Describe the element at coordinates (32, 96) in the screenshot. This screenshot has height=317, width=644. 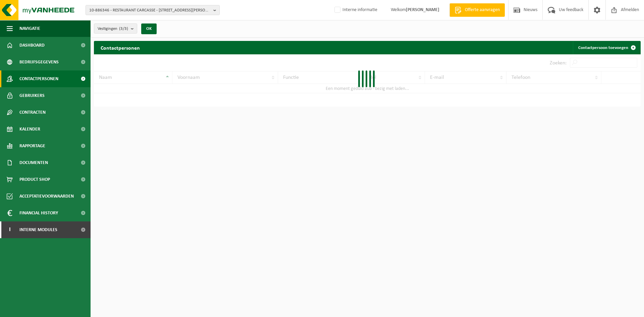
I see `span: Gebruikers` at that location.